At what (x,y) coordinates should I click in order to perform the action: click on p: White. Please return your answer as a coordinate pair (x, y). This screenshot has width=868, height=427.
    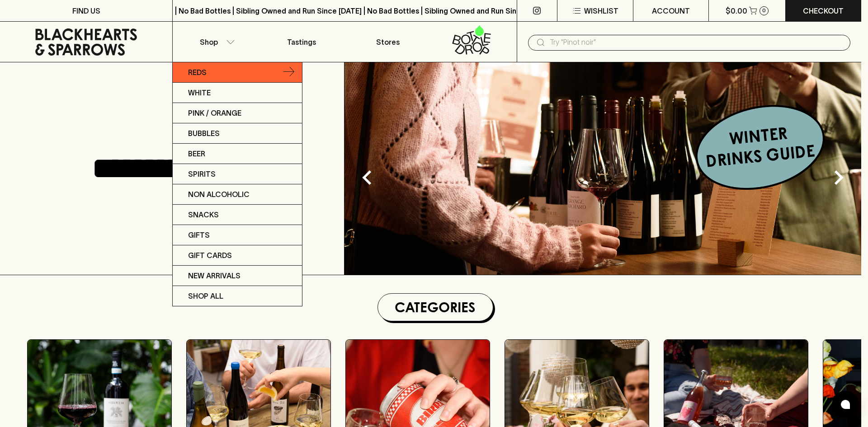
    Looking at the image, I should click on (199, 93).